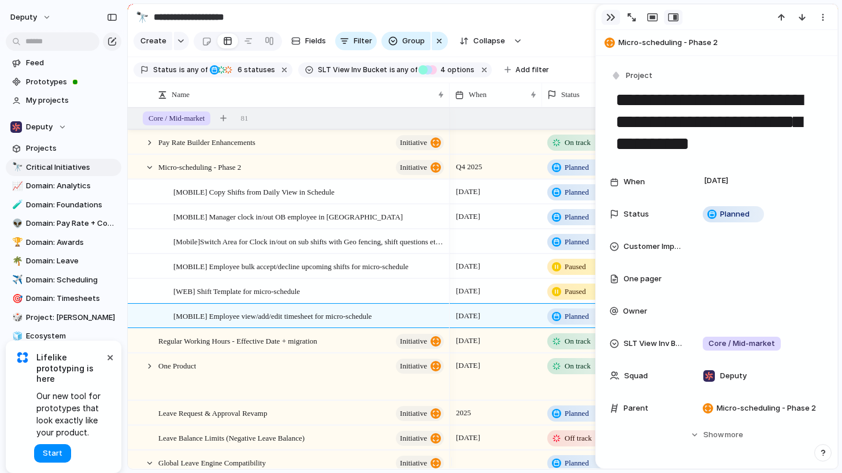 Image resolution: width=842 pixels, height=473 pixels. I want to click on button: 4 options, so click(447, 70).